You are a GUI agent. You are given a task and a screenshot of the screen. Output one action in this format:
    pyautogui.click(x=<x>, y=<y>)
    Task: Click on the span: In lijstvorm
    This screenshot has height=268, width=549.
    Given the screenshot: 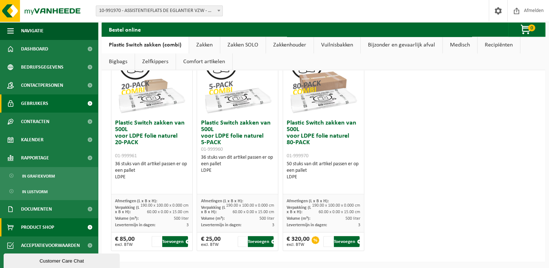 What is the action you would take?
    pyautogui.click(x=35, y=191)
    